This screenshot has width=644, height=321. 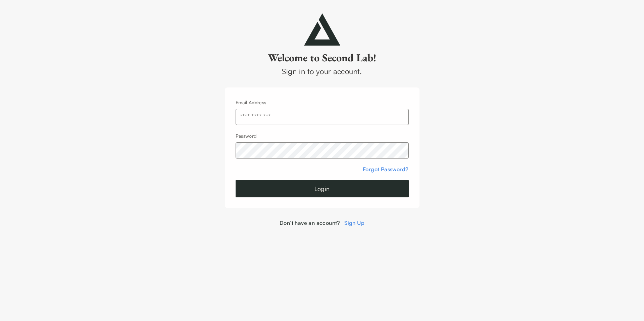 What do you see at coordinates (354, 223) in the screenshot?
I see `a: Sign Up` at bounding box center [354, 223].